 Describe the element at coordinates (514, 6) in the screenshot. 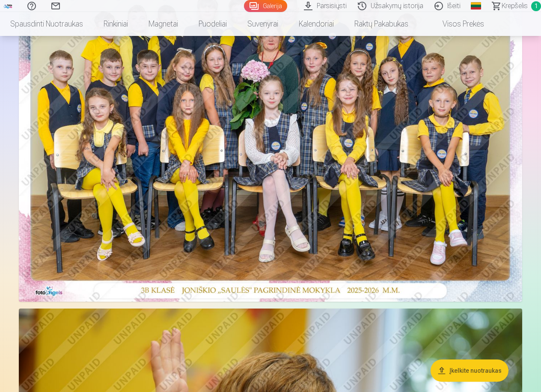

I see `span: Krepšelis` at that location.